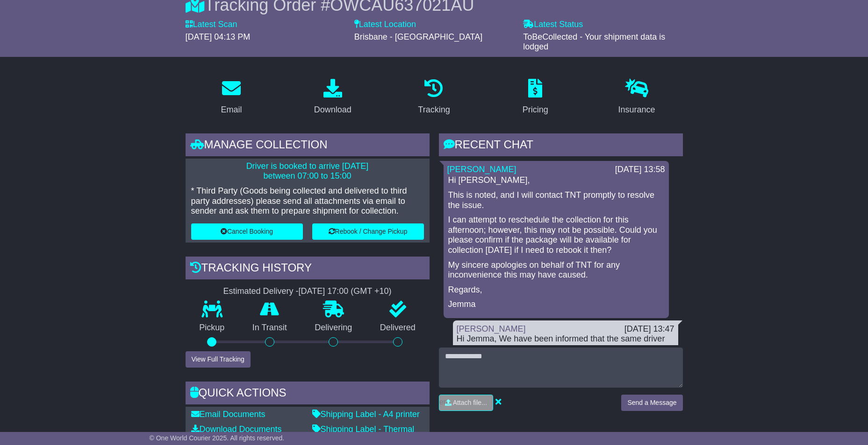  I want to click on p: My sincere apologies on behalf of TNT for any inconvenience this may have caused., so click(556, 270).